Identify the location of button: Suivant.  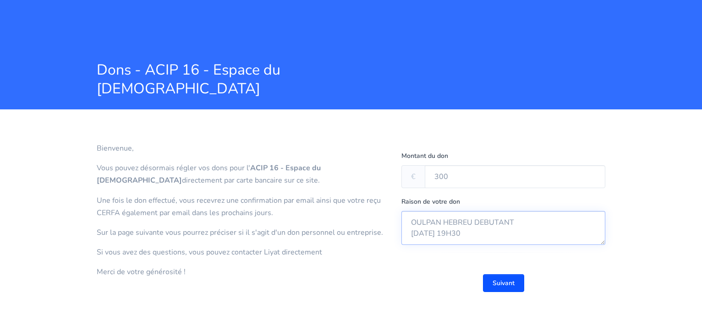
(503, 283).